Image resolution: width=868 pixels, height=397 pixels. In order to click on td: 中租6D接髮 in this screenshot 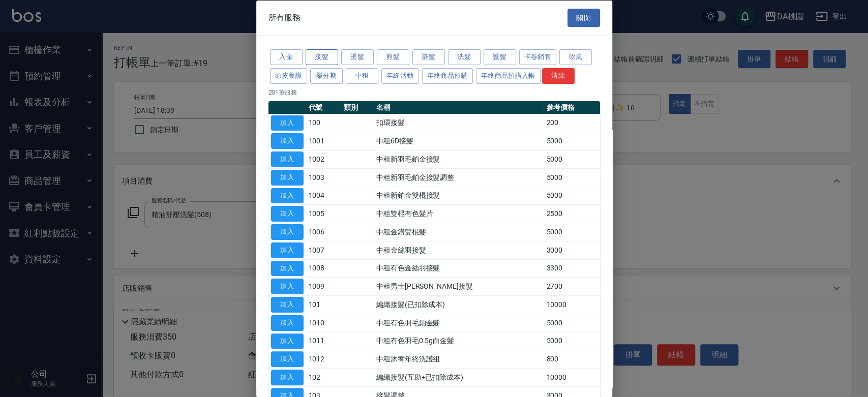, I will do `click(458, 141)`.